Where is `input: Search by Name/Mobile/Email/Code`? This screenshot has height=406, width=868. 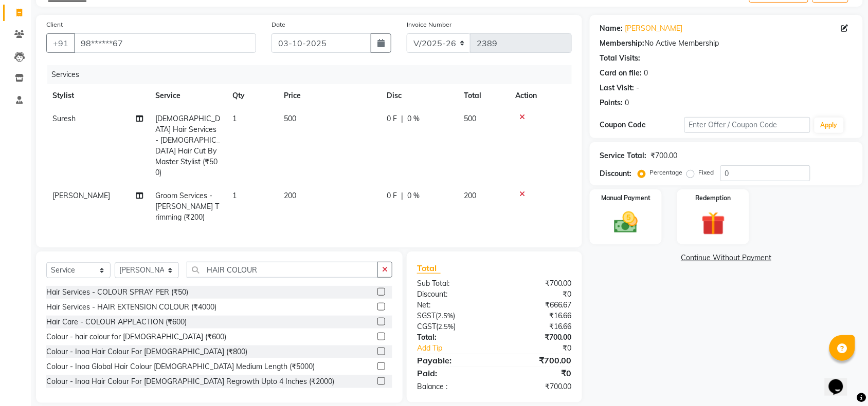
input: Search by Name/Mobile/Email/Code is located at coordinates (165, 43).